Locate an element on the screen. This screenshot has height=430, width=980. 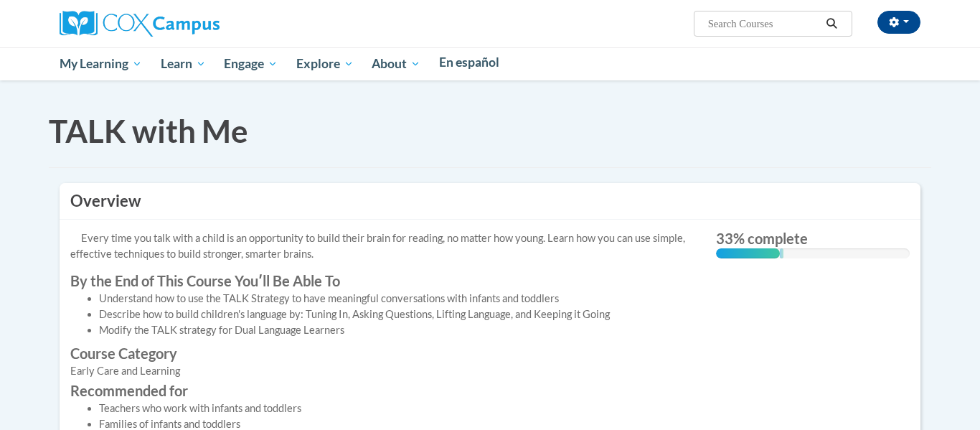
a: Explore is located at coordinates (325, 63).